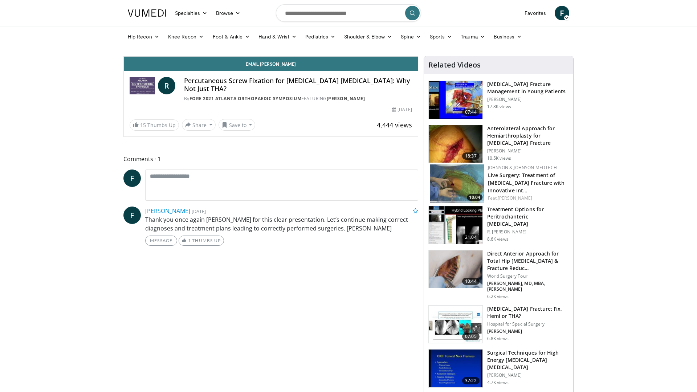 This screenshot has height=392, width=697. What do you see at coordinates (271, 56) in the screenshot?
I see `video-js: Video Player` at bounding box center [271, 56].